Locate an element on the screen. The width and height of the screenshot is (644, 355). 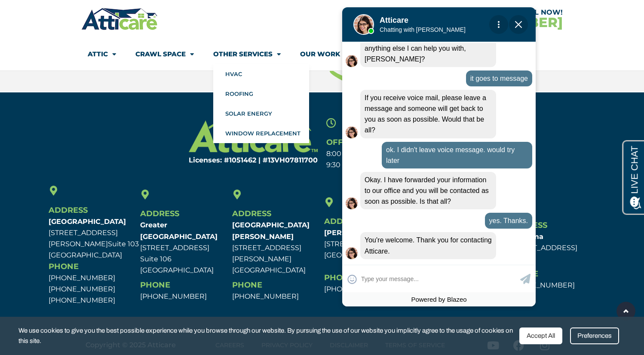
ul: Other Services is located at coordinates (261, 104).